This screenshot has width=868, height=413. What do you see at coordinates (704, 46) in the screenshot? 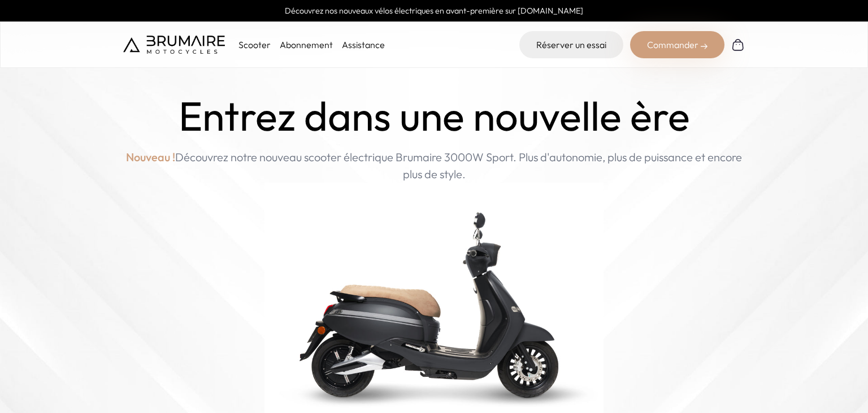
I see `img: right-arrow-2.png` at bounding box center [704, 46].